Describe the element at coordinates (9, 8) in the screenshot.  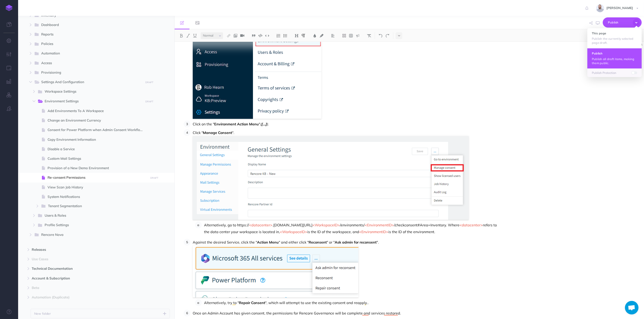
I see `img: logo-mark.svg` at that location.